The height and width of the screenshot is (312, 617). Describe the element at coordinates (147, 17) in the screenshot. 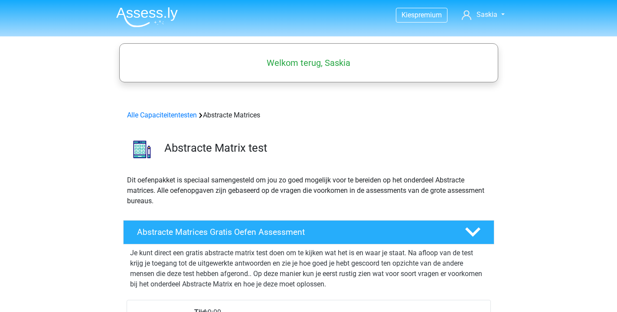

I see `img: Assessly` at that location.